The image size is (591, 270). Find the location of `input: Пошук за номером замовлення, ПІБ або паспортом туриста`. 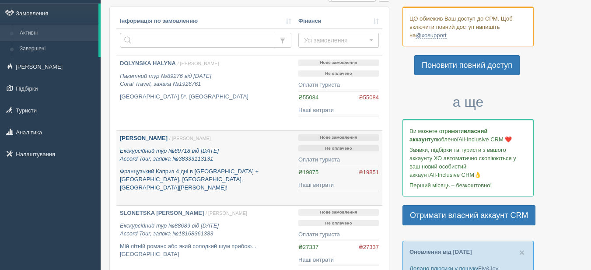

input: Пошук за номером замовлення, ПІБ або паспортом туриста is located at coordinates (197, 40).